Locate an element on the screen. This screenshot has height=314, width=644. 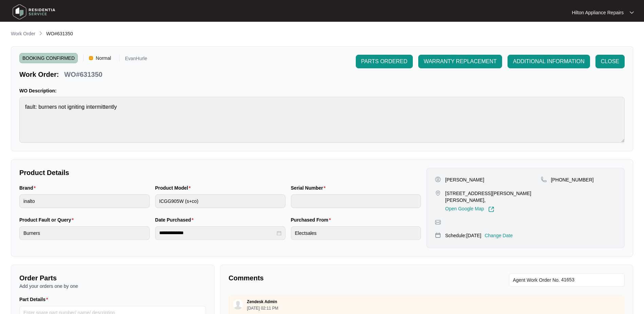
p: EvanHurle is located at coordinates (136, 59).